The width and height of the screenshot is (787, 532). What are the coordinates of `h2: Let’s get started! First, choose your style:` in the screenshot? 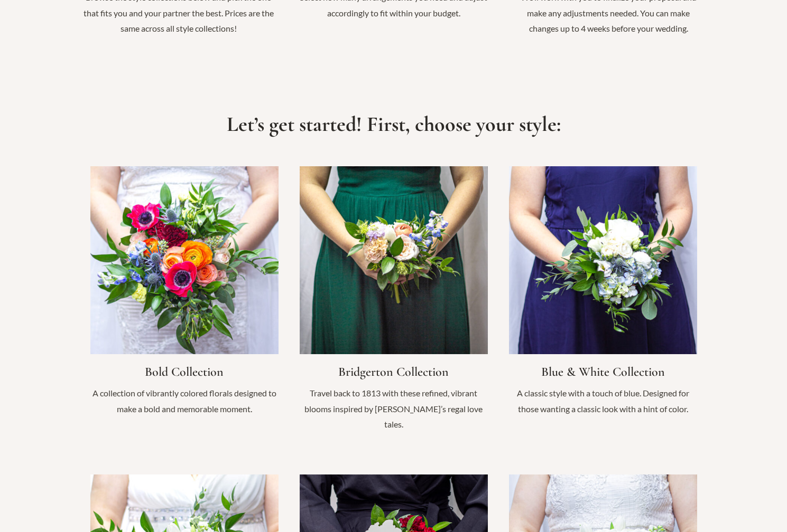 It's located at (394, 124).